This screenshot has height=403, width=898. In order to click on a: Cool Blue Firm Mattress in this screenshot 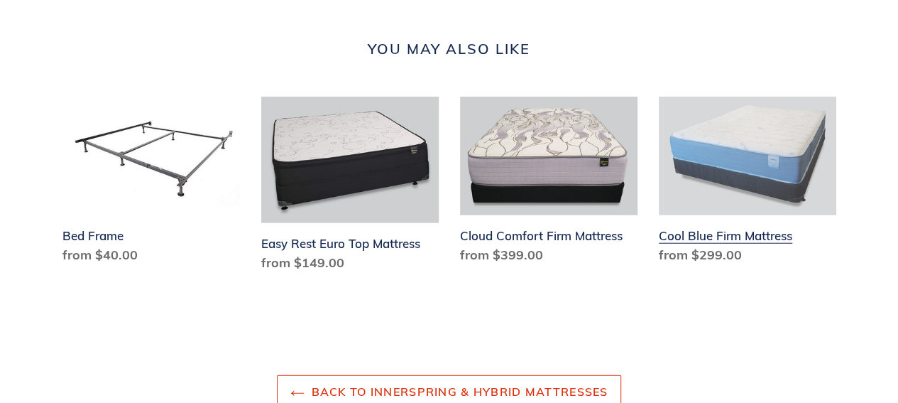, I will do `click(748, 183)`.